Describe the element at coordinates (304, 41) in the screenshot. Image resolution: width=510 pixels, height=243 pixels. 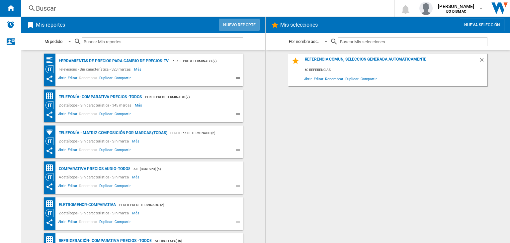
I see `div: Por nombre asc.` at that location.